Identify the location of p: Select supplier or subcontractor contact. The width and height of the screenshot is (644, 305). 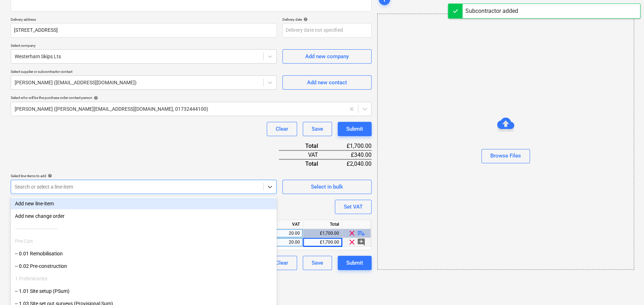
(144, 72).